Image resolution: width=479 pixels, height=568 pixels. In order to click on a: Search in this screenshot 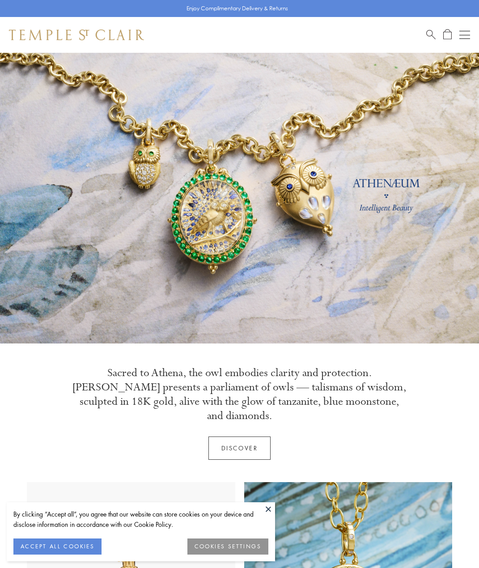, I will do `click(431, 34)`.